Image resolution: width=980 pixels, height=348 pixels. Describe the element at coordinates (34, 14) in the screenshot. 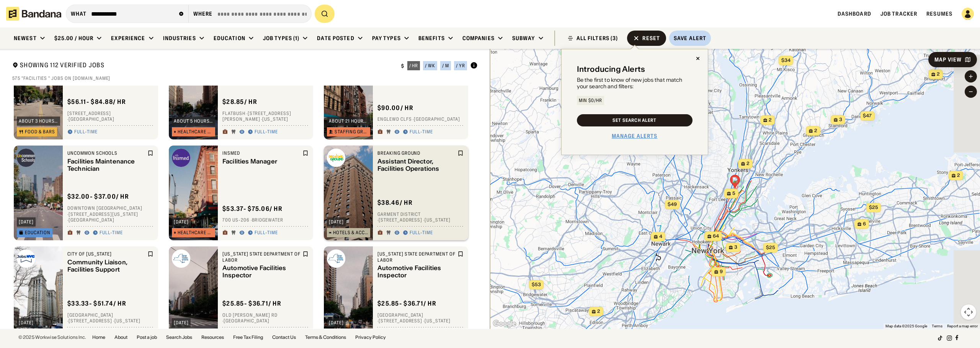

I see `img: Bandana logotype` at that location.